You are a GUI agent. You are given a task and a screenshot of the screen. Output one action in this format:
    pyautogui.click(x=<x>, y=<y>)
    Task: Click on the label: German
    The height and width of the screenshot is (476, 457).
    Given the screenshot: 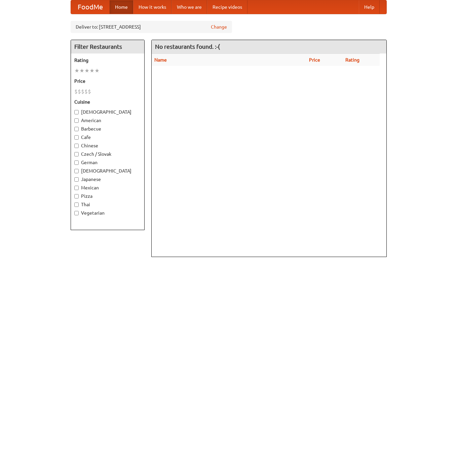 What is the action you would take?
    pyautogui.click(x=108, y=163)
    